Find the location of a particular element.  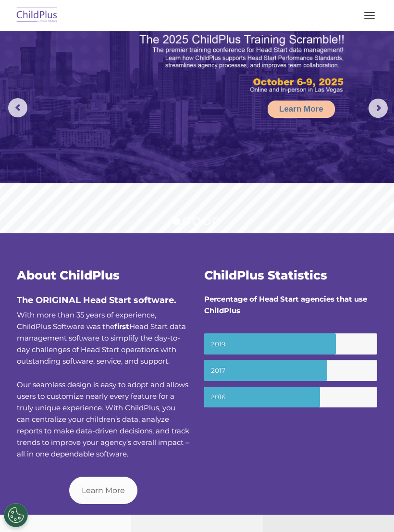

button: Cookies Settings is located at coordinates (16, 515).